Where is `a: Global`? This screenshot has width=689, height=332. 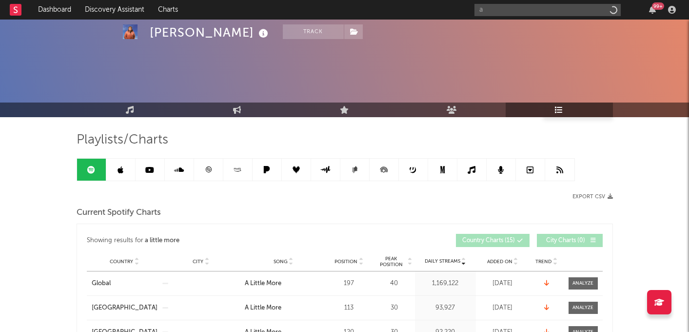 a: Global is located at coordinates (124, 283).